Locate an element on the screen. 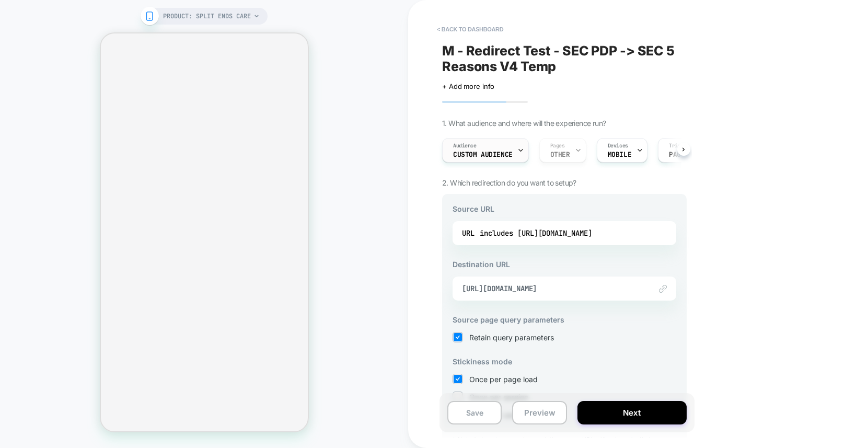 Image resolution: width=868 pixels, height=448 pixels. span: Retain query parameters is located at coordinates (511, 337).